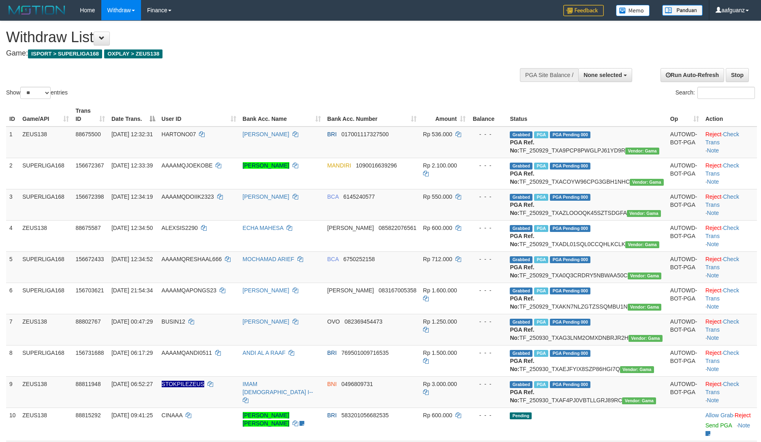  Describe the element at coordinates (683, 10) in the screenshot. I see `img: panduan.png` at that location.